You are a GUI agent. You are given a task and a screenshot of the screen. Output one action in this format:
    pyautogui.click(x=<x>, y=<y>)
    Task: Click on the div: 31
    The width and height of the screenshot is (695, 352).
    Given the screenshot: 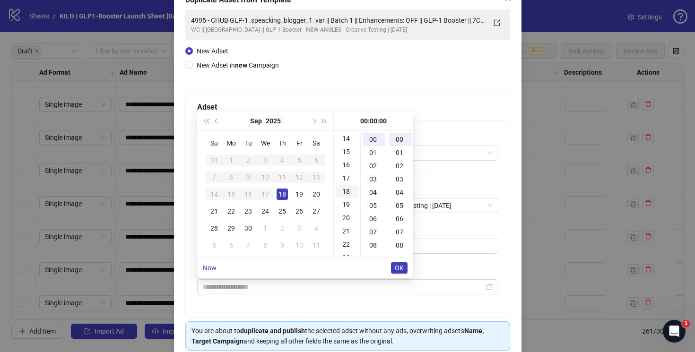 What is the action you would take?
    pyautogui.click(x=214, y=160)
    